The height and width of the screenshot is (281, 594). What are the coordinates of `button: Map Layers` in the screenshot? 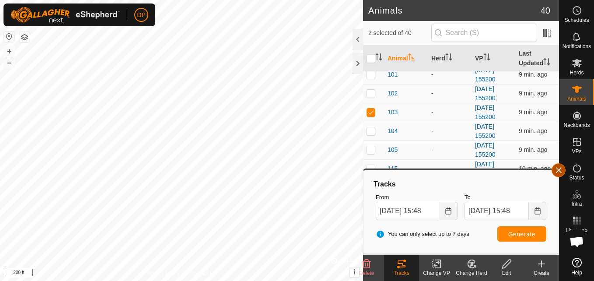 It's located at (25, 37).